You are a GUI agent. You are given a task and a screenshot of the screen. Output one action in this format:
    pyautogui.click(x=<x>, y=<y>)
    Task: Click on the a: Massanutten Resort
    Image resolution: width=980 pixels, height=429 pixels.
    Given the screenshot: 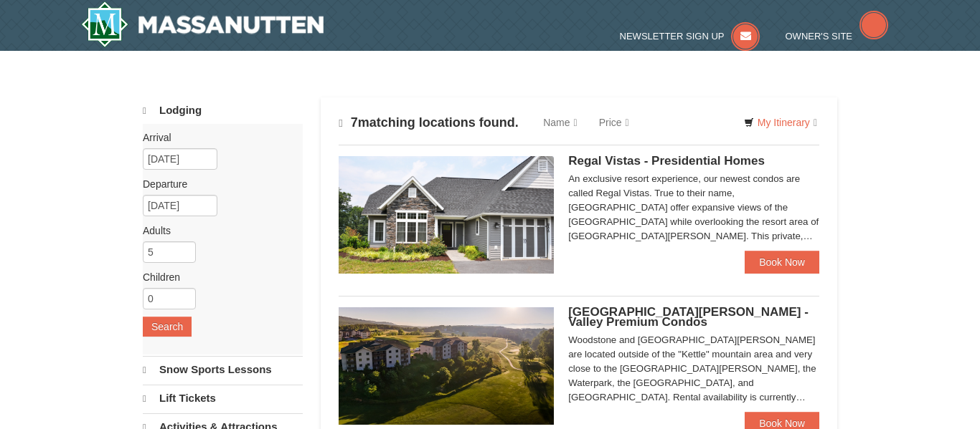 What is the action you would take?
    pyautogui.click(x=202, y=24)
    